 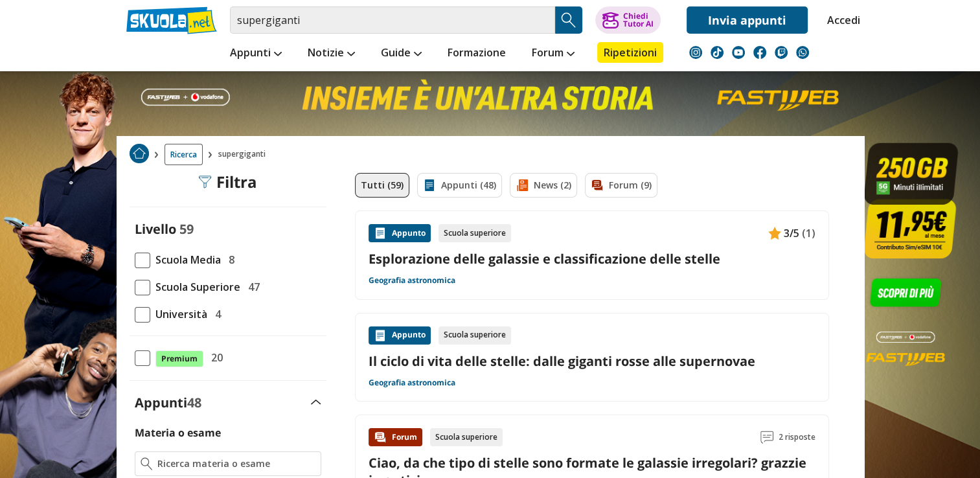 What do you see at coordinates (228, 182) in the screenshot?
I see `div: Filtra` at bounding box center [228, 182].